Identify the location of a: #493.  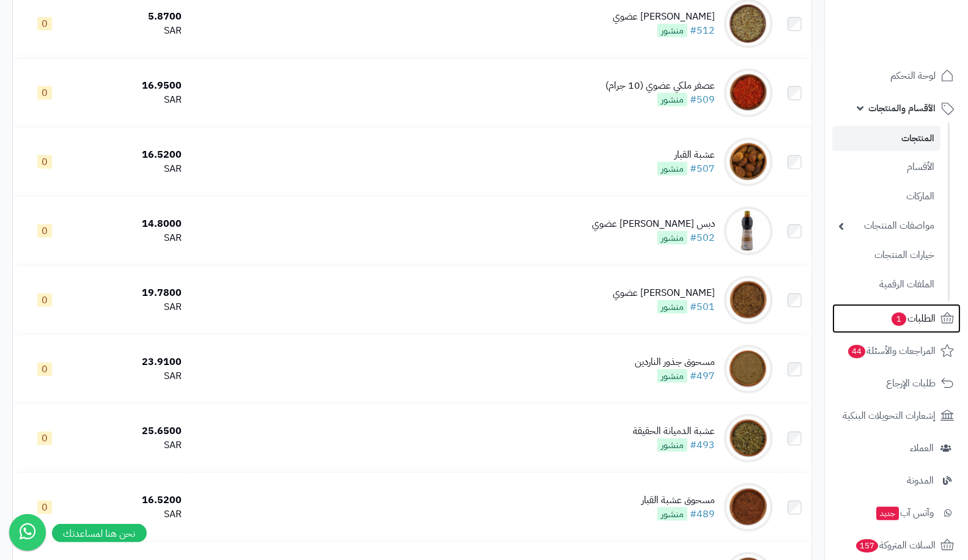
(702, 445).